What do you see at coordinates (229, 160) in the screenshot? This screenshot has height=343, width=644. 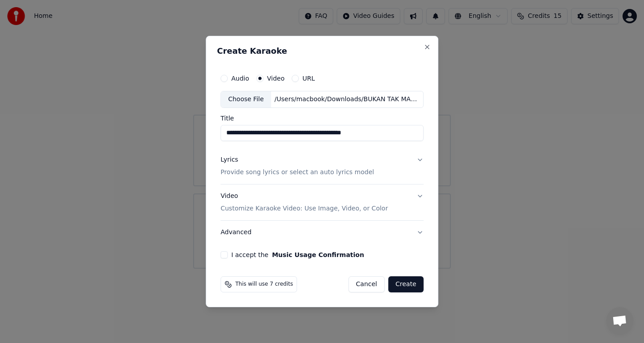 I see `div: Lyrics` at bounding box center [229, 160].